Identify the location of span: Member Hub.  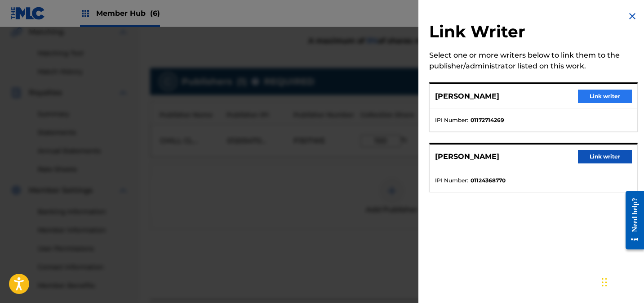
(128, 13).